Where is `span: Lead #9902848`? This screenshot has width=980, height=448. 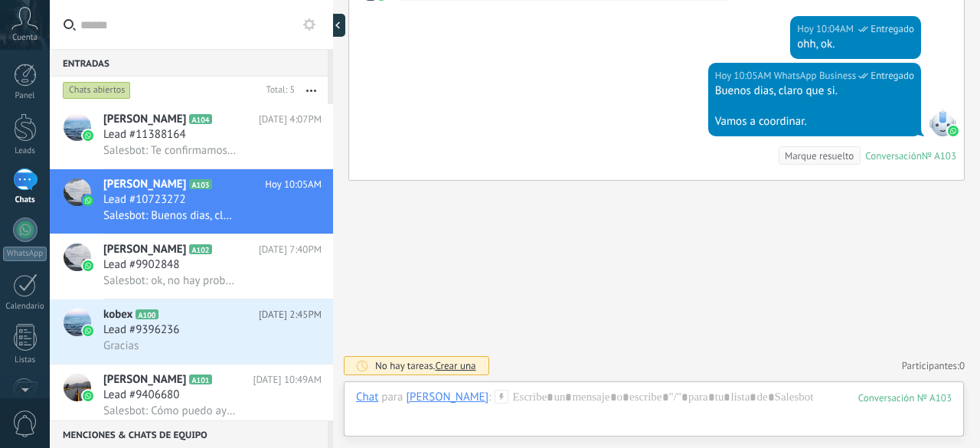
span: Lead #9902848 is located at coordinates (141, 265).